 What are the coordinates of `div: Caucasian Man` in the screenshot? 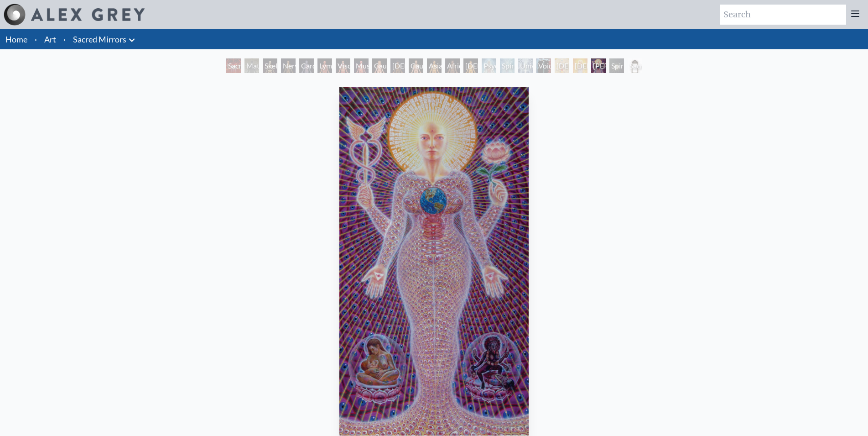 It's located at (416, 66).